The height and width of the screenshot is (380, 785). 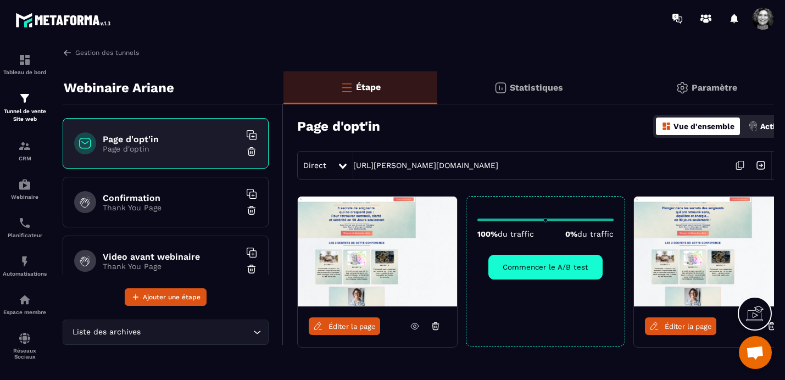 I want to click on h6: Page d'opt'in, so click(x=171, y=139).